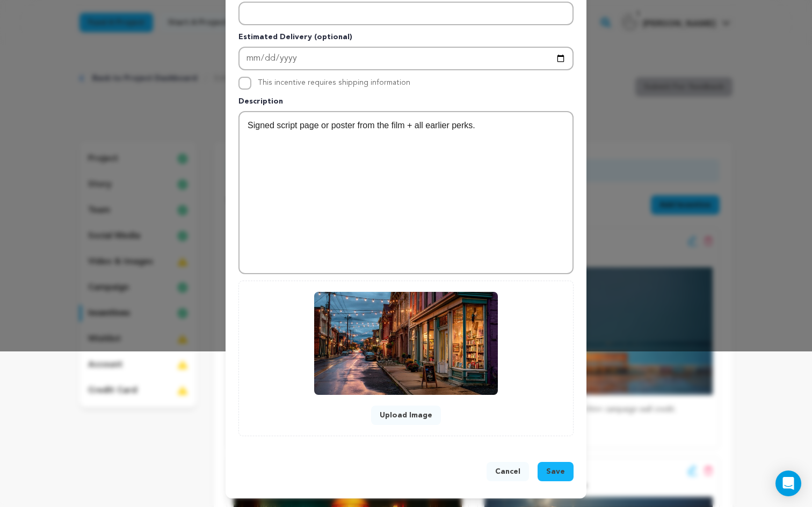 This screenshot has width=812, height=507. Describe the element at coordinates (334, 83) in the screenshot. I see `label: This incentive requires shipping information` at that location.